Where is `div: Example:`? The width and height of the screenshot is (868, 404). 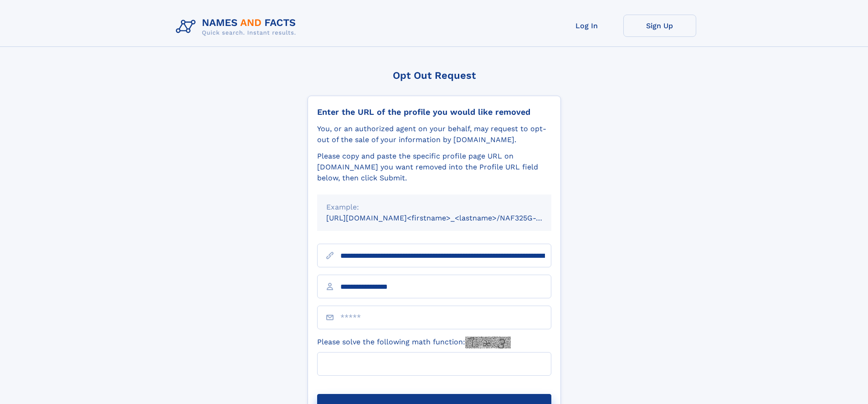 div: Example: is located at coordinates (434, 207).